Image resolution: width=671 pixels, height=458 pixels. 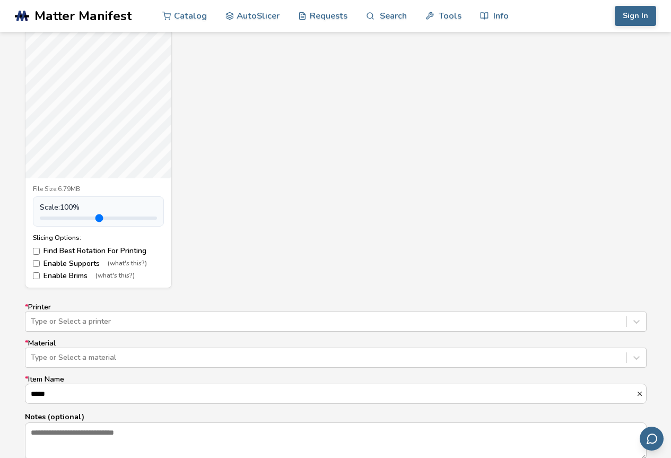 What do you see at coordinates (32, 321) in the screenshot?
I see `input: *PrinterType or Select a printer` at bounding box center [32, 321].